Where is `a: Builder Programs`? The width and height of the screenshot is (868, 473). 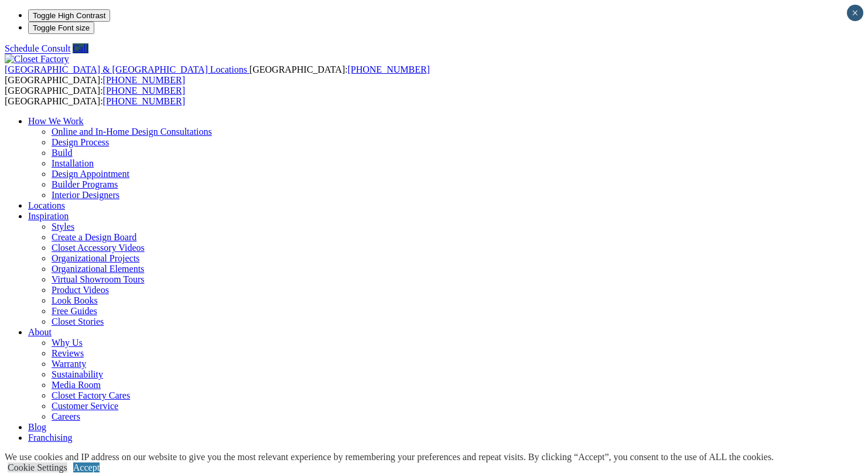
a: Builder Programs is located at coordinates (84, 184).